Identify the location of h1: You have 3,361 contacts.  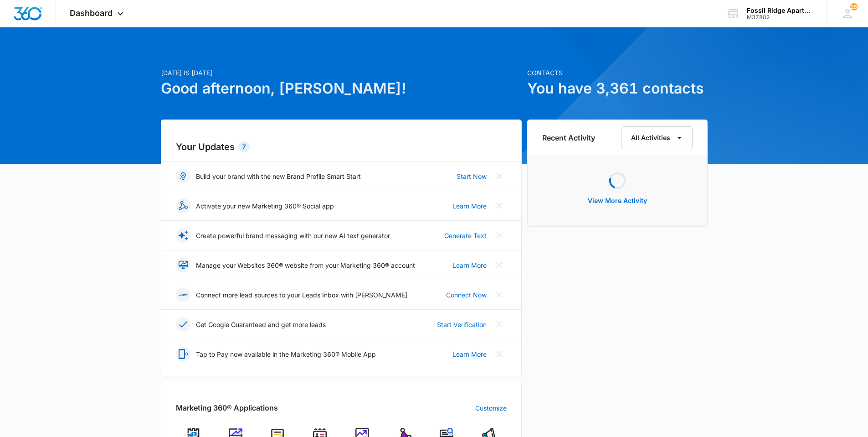
(618, 88).